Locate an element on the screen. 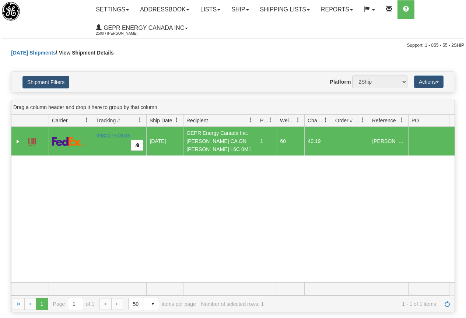 The width and height of the screenshot is (466, 318). span: GEPR Energy Canada Inc is located at coordinates (143, 28).